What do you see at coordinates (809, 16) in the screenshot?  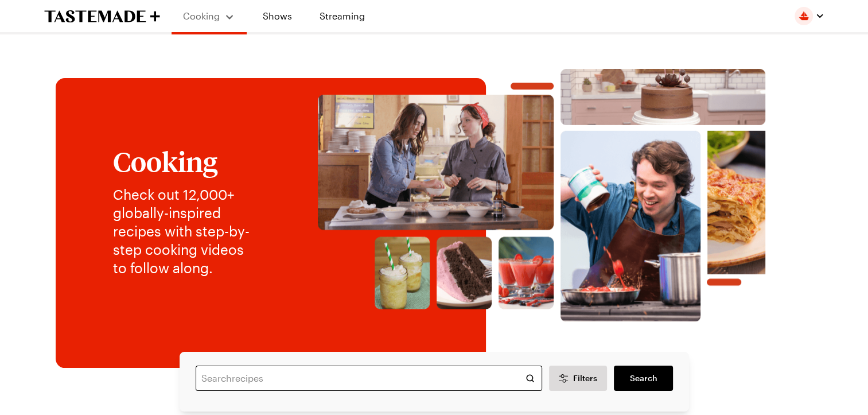 I see `button: Profile picture` at bounding box center [809, 16].